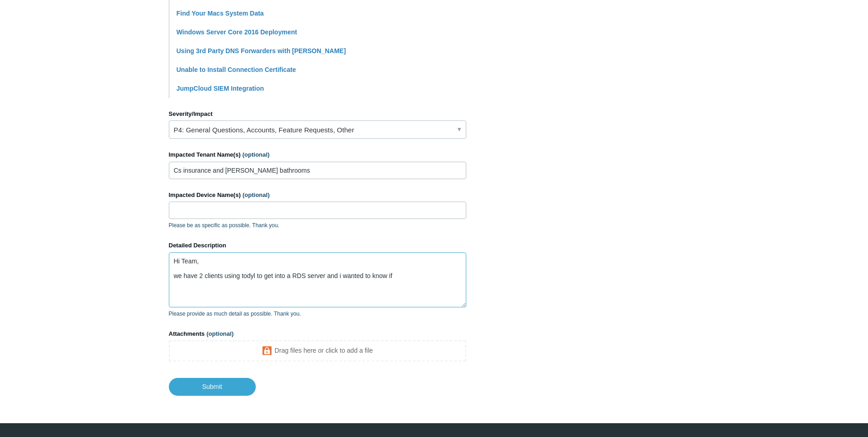  Describe the element at coordinates (317, 245) in the screenshot. I see `label: Detailed Description` at that location.